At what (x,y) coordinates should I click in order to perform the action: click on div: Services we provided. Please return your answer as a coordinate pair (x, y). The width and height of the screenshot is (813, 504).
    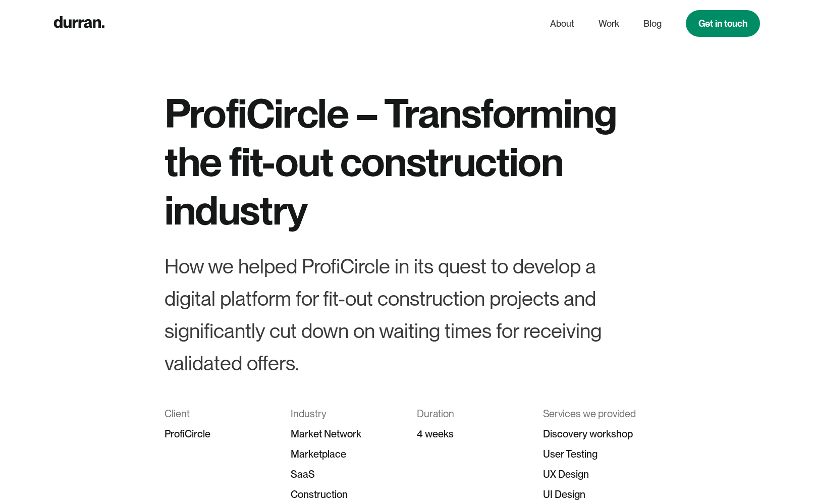
    Looking at the image, I should click on (596, 414).